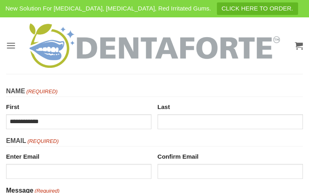  What do you see at coordinates (79, 106) in the screenshot?
I see `label: First` at bounding box center [79, 106].